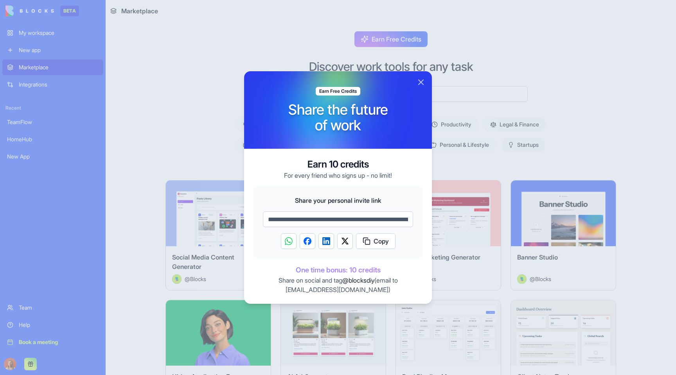 This screenshot has height=375, width=676. I want to click on p: For every friend who signs up - no limit!, so click(338, 175).